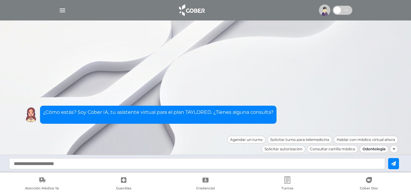  What do you see at coordinates (124, 184) in the screenshot?
I see `a: Guardias` at bounding box center [124, 184].